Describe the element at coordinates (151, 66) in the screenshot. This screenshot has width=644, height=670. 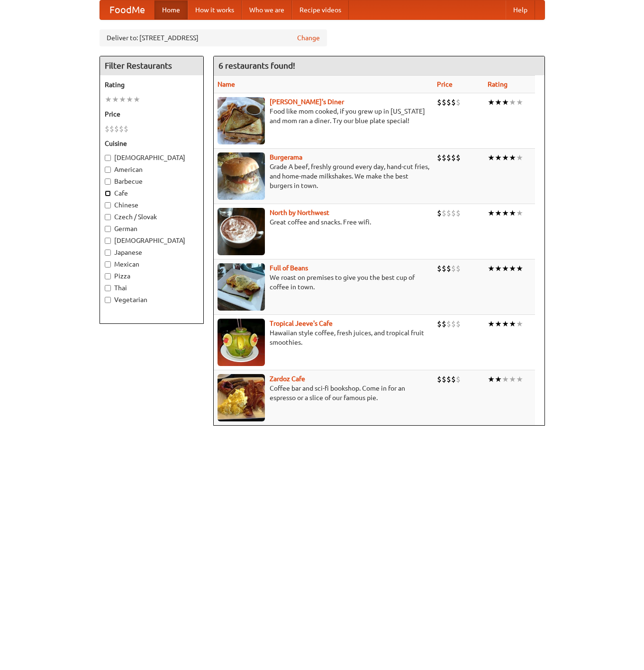
I see `h4: Filter Restaurants` at that location.